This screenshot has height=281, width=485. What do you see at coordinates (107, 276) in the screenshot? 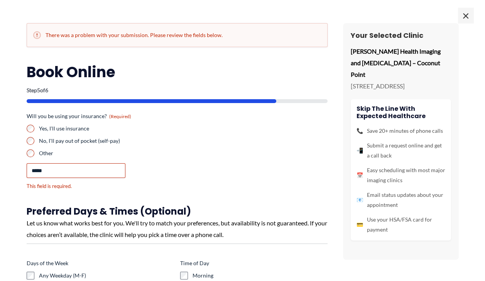
I see `label: Any Weekday (M-F)` at bounding box center [107, 276].